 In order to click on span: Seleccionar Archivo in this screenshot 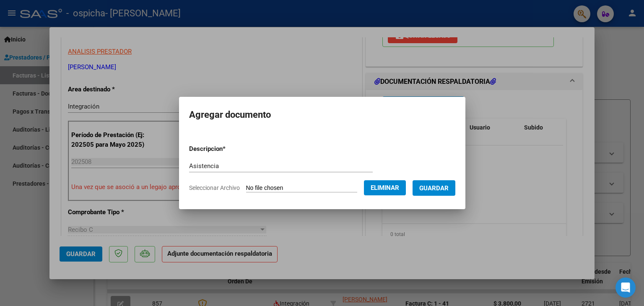, I will do `click(214, 188)`.